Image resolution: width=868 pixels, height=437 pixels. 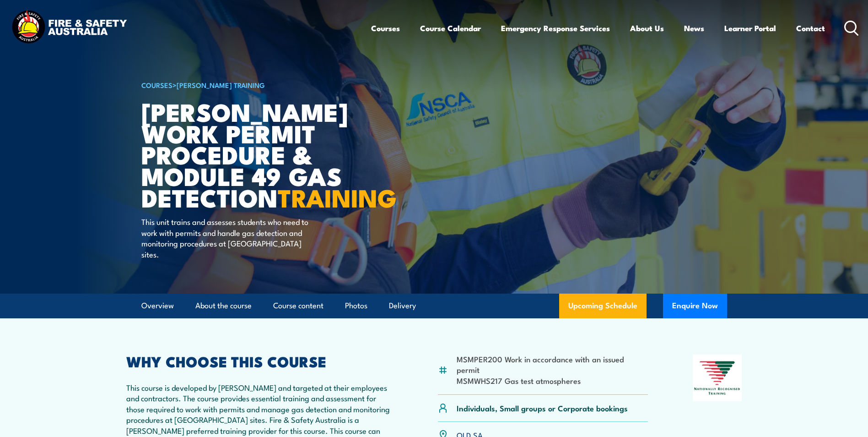 What do you see at coordinates (750, 28) in the screenshot?
I see `a: Learner Portal` at bounding box center [750, 28].